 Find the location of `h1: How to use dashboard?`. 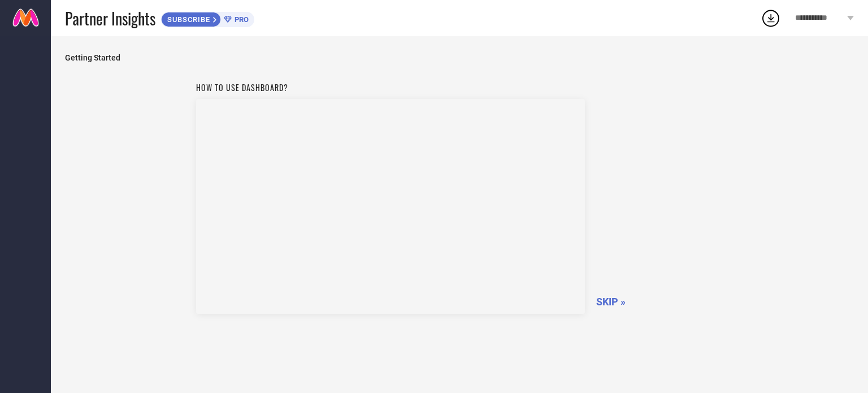

h1: How to use dashboard? is located at coordinates (390, 87).